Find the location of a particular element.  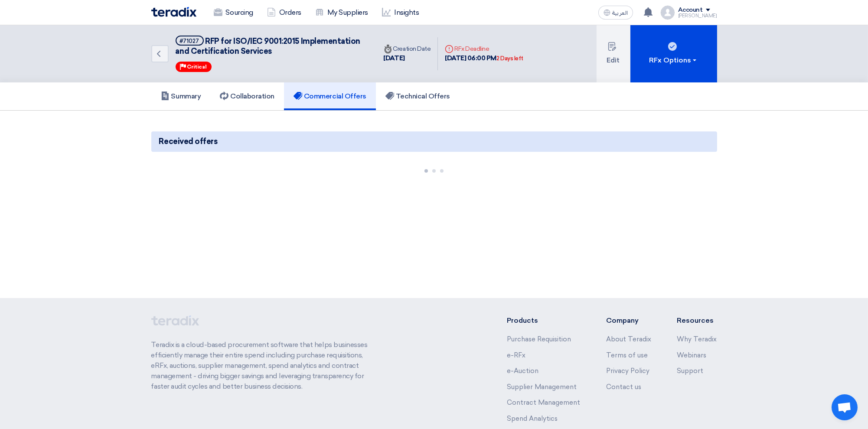

a: Purchase Requisition is located at coordinates (539, 339).